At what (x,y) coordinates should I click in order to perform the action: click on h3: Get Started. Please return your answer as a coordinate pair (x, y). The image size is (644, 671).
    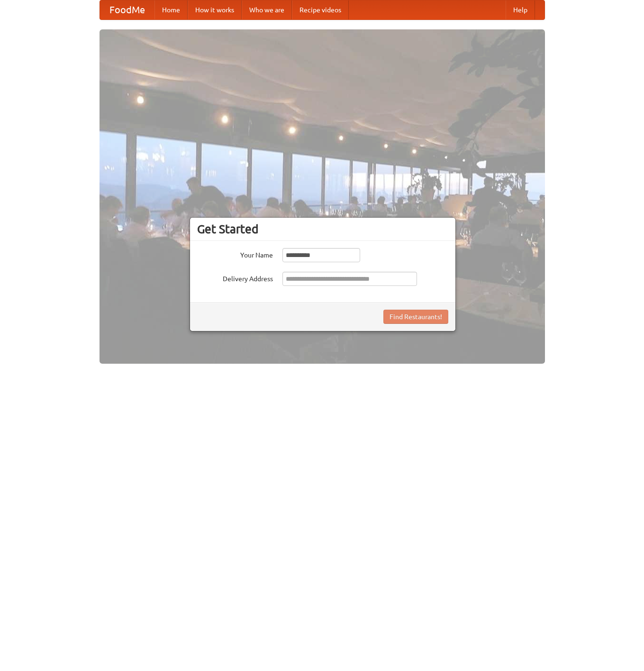
    Looking at the image, I should click on (323, 229).